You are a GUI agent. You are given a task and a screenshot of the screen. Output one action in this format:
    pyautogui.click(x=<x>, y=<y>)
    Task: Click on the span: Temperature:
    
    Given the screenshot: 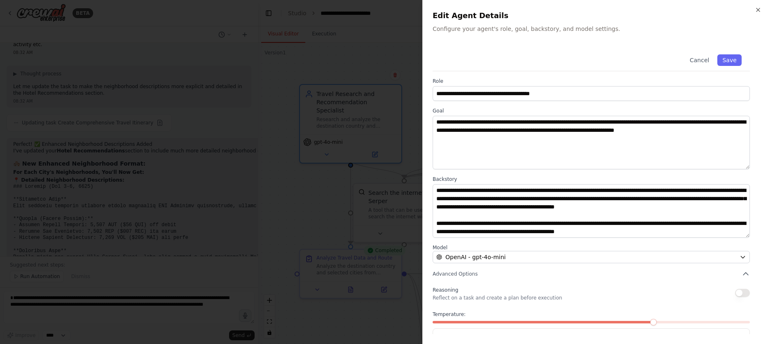 What is the action you would take?
    pyautogui.click(x=449, y=314)
    